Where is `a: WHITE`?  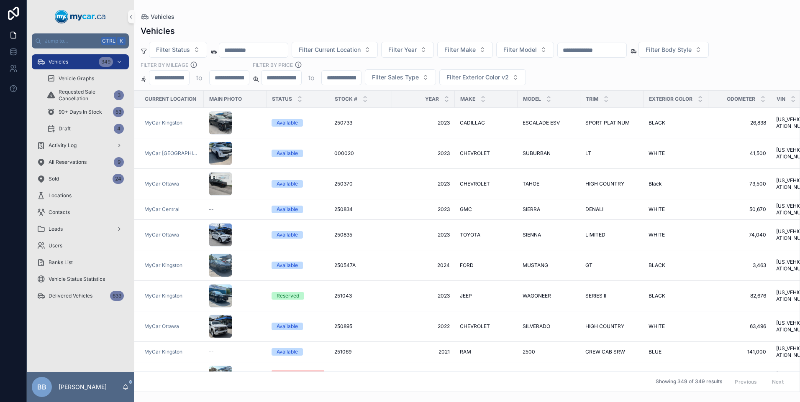
a: WHITE is located at coordinates (676, 210).